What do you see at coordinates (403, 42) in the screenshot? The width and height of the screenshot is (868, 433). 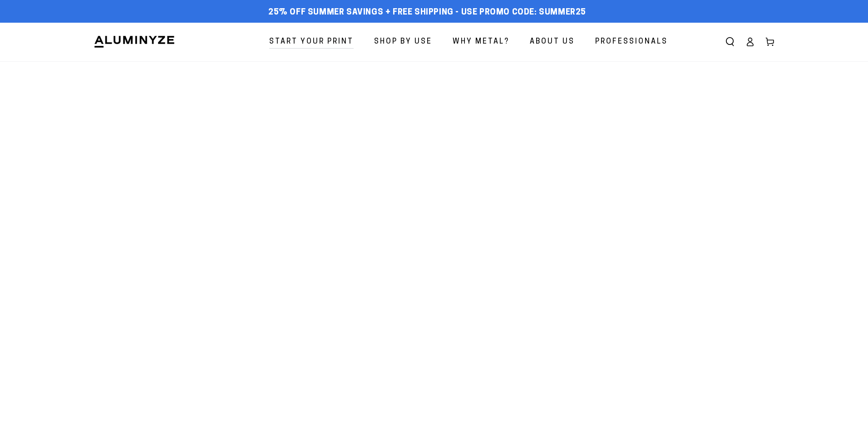 I see `a: Shop By Use` at bounding box center [403, 42].